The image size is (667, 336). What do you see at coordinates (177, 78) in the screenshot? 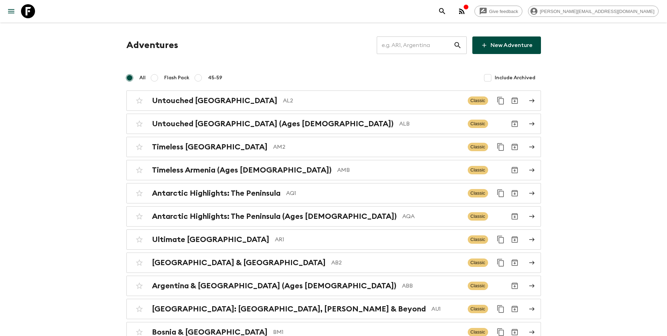
I see `span: Flash Pack` at bounding box center [177, 78].